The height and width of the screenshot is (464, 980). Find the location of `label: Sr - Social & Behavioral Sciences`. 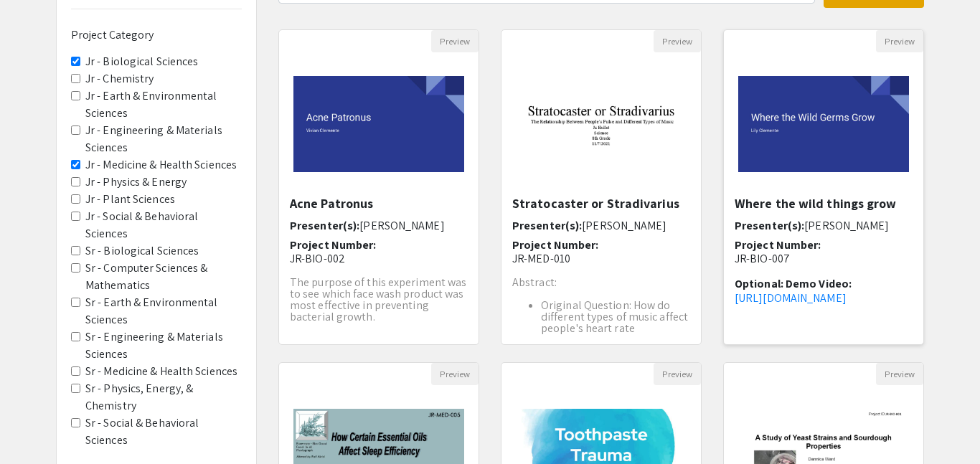

label: Sr - Social & Behavioral Sciences is located at coordinates (164, 431).